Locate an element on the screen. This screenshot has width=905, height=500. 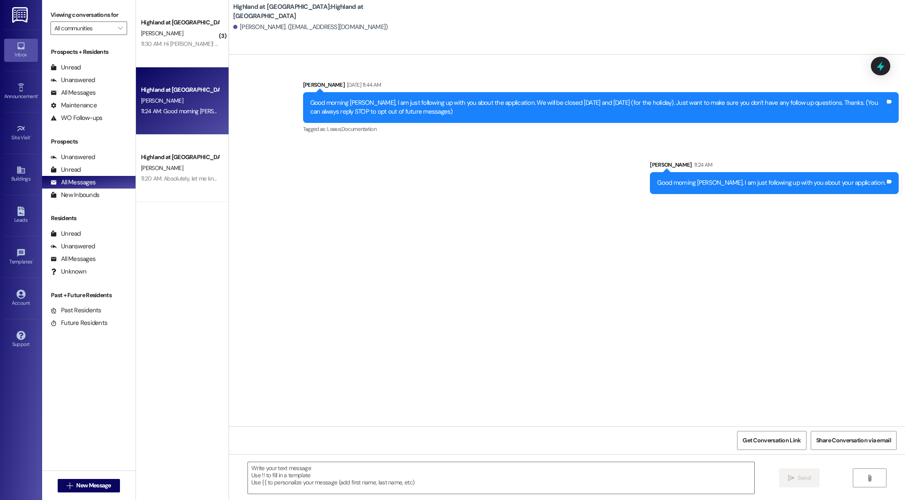
a: Site Visit • is located at coordinates (21, 133).